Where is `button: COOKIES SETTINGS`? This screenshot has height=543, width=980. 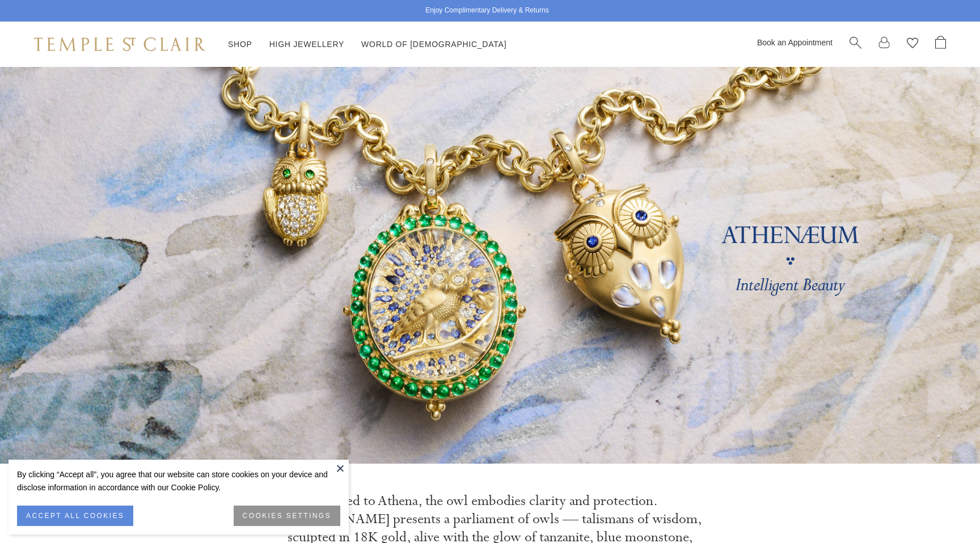 button: COOKIES SETTINGS is located at coordinates (287, 516).